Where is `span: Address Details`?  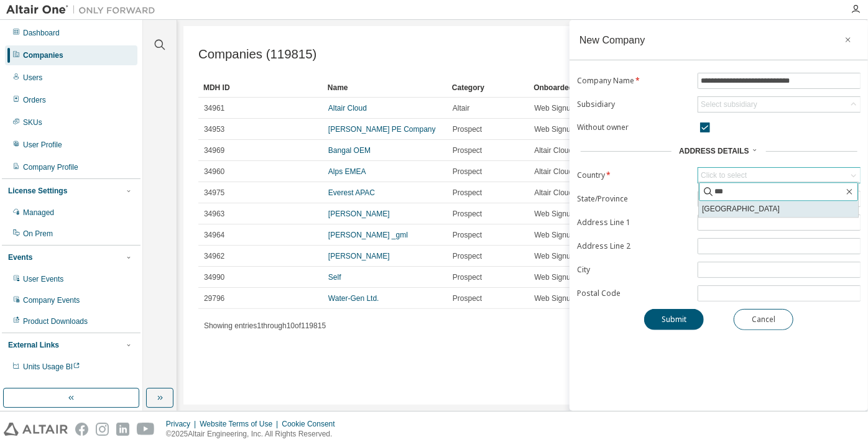
span: Address Details is located at coordinates (714, 151).